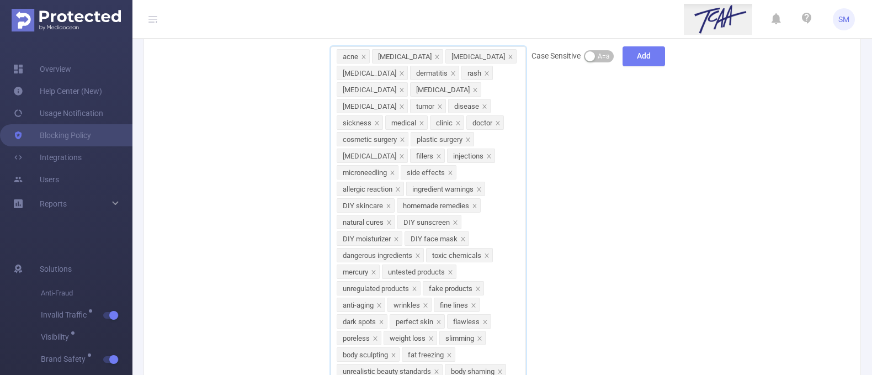 The width and height of the screenshot is (872, 375). What do you see at coordinates (365, 205) in the screenshot?
I see `li: DIY skincare` at bounding box center [365, 205].